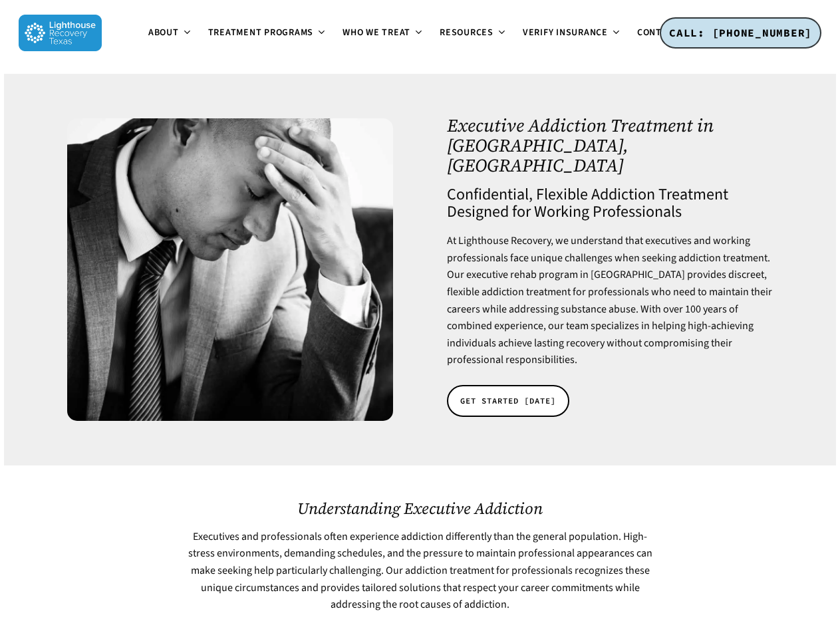 This screenshot has height=627, width=840. I want to click on span: At Lighthouse Recovery, we understand that executives and working professionals face unique chall..., so click(610, 300).